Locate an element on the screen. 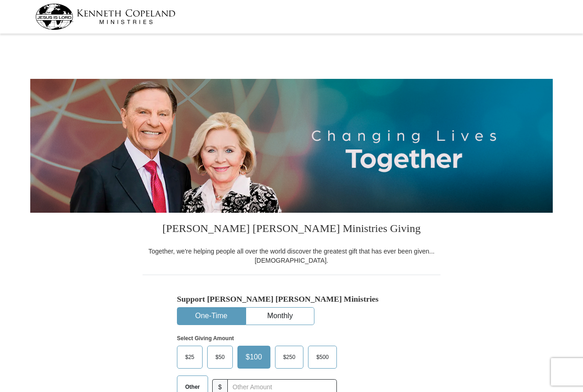 This screenshot has height=392, width=583. span: $50 is located at coordinates (220, 357).